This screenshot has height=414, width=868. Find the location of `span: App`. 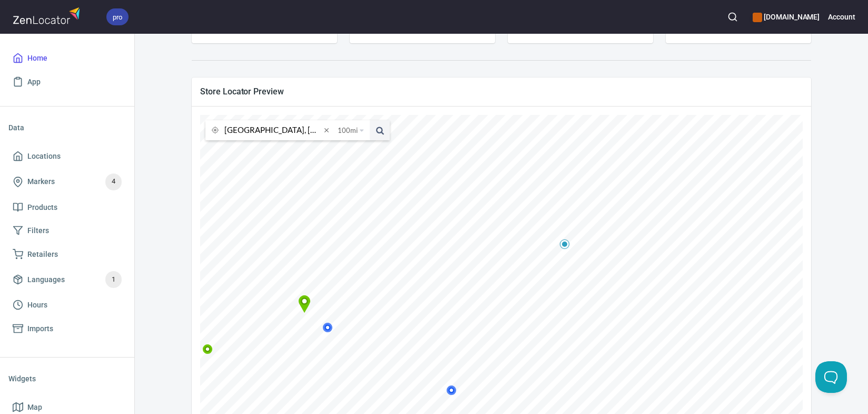

span: App is located at coordinates (33, 81).